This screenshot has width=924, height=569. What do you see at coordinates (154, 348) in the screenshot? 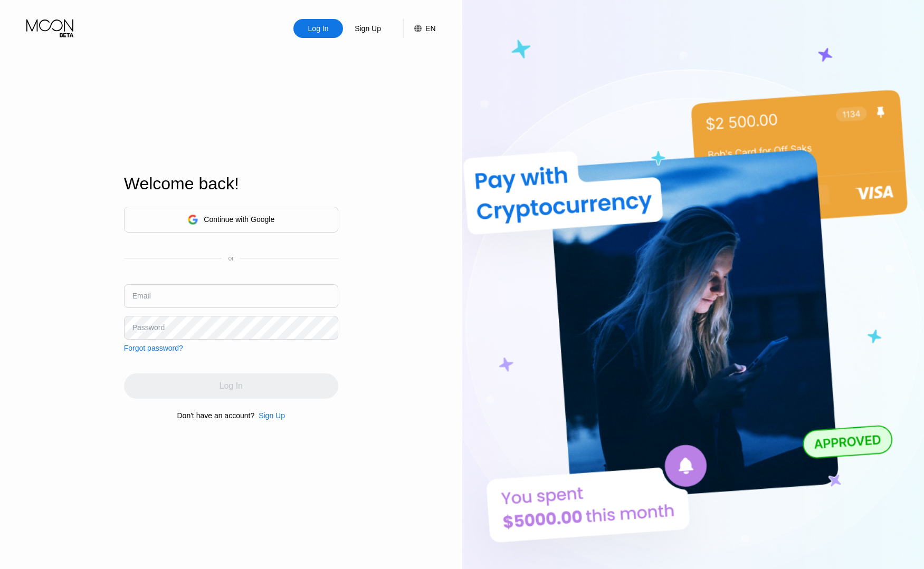
I see `div: Forgot password?` at bounding box center [154, 348].